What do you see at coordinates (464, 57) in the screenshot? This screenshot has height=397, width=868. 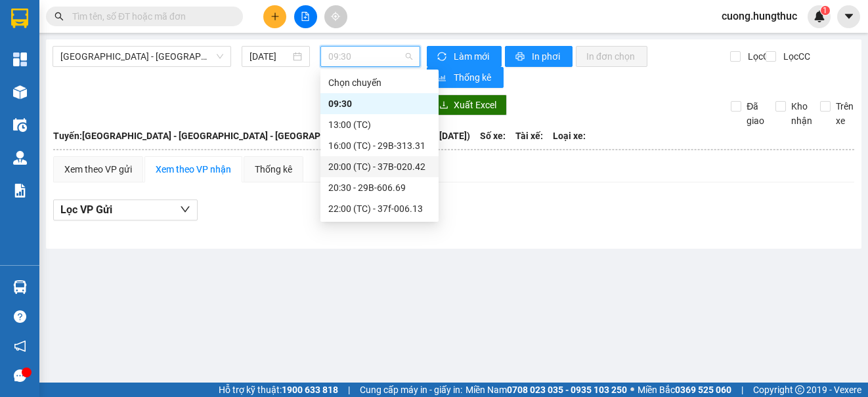 I see `button: syncLàm mới` at bounding box center [464, 57].